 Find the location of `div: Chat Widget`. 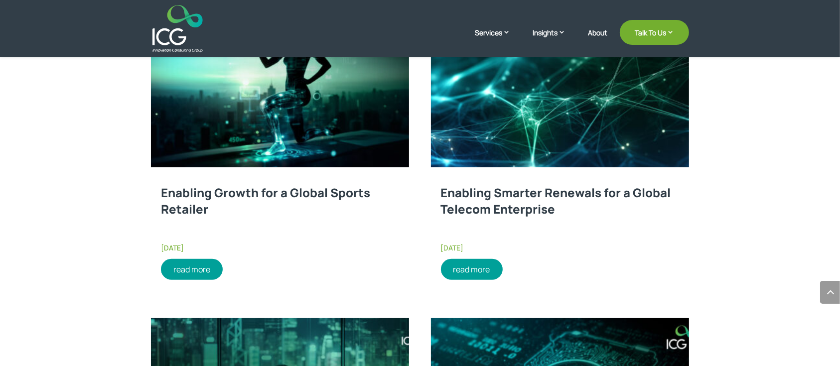

div: Chat Widget is located at coordinates (815, 342).